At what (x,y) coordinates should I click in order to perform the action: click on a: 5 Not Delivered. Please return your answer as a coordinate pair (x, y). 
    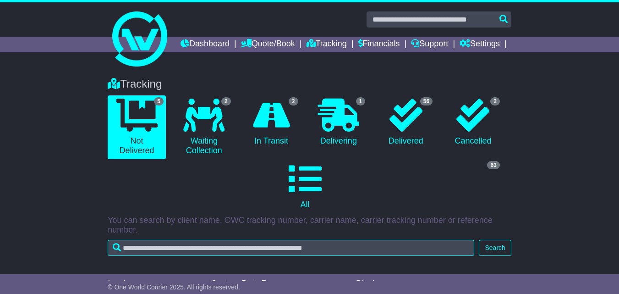
    Looking at the image, I should click on (137, 127).